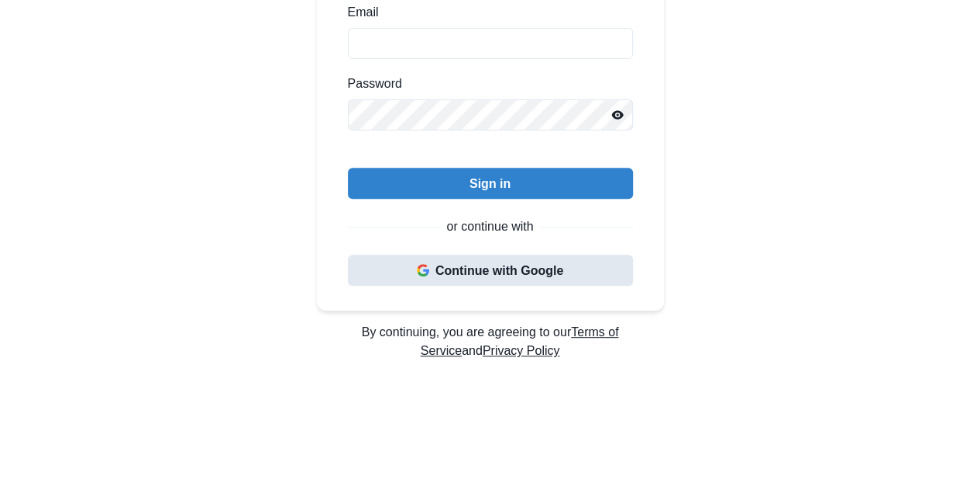 This screenshot has height=490, width=980. I want to click on button: Reveal password, so click(617, 115).